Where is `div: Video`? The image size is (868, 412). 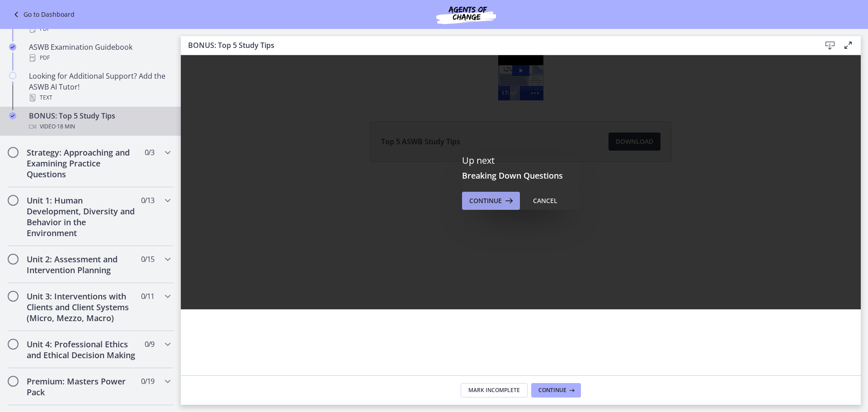 div: Video is located at coordinates (100, 126).